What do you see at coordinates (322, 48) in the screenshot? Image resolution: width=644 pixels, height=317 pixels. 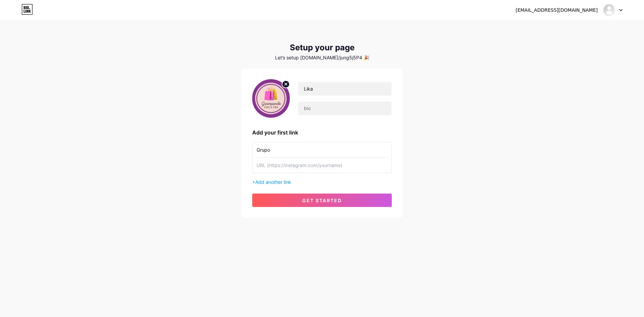 I see `div: Setup your page` at bounding box center [322, 48].